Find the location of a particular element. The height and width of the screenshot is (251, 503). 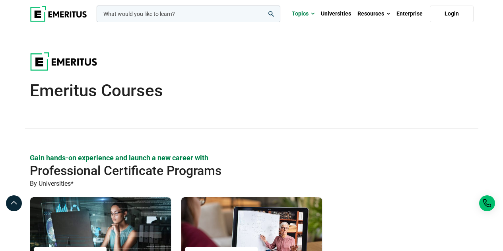

h2: Professional Certificate Programs is located at coordinates (229, 170).